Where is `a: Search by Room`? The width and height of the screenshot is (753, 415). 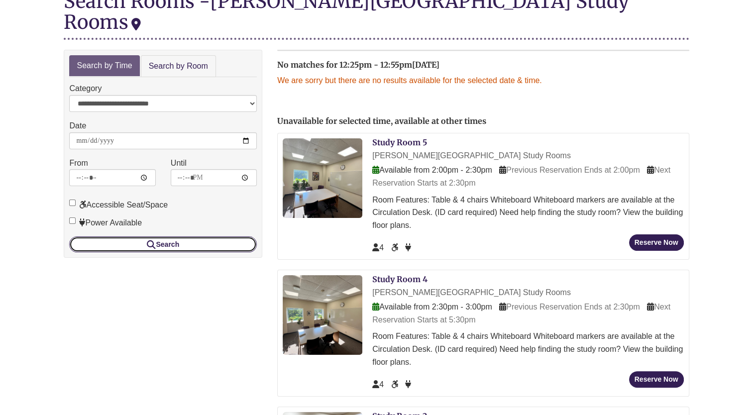
a: Search by Room is located at coordinates (178, 66).